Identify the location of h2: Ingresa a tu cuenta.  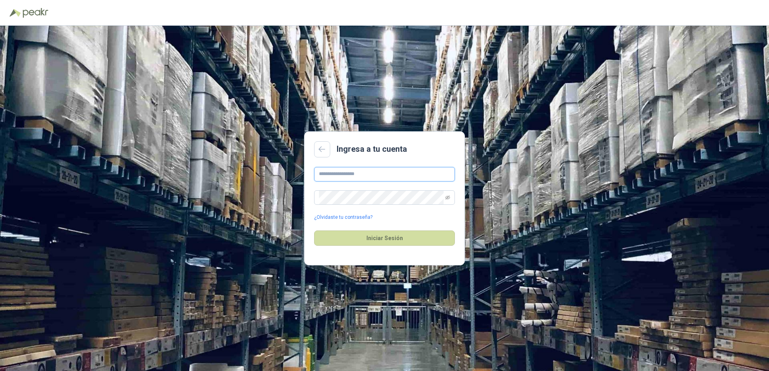
(371, 149).